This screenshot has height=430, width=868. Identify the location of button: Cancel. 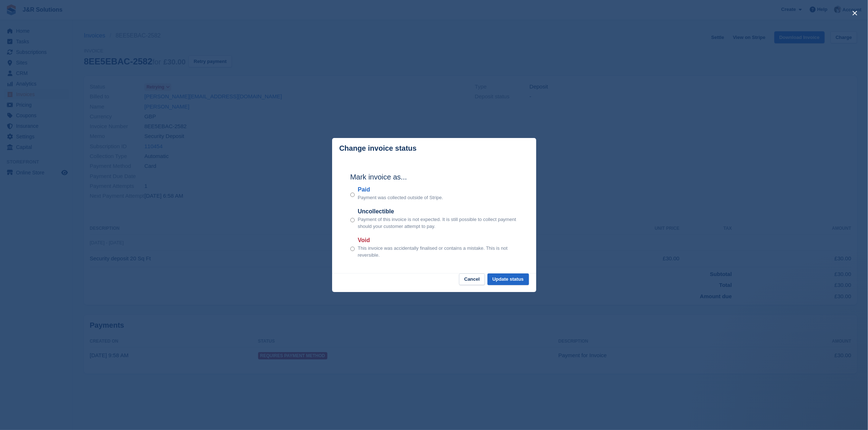
(472, 280).